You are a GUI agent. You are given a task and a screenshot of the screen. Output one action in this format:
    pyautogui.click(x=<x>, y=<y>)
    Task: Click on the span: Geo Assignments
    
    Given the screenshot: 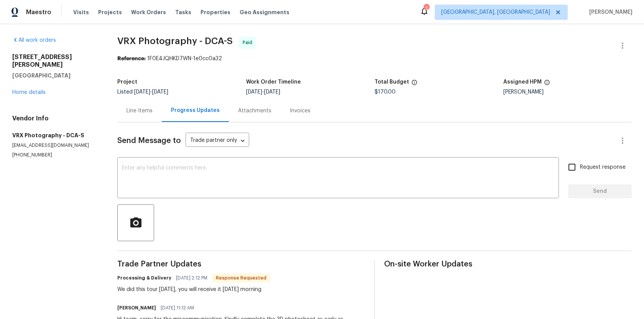 What is the action you would take?
    pyautogui.click(x=265, y=12)
    